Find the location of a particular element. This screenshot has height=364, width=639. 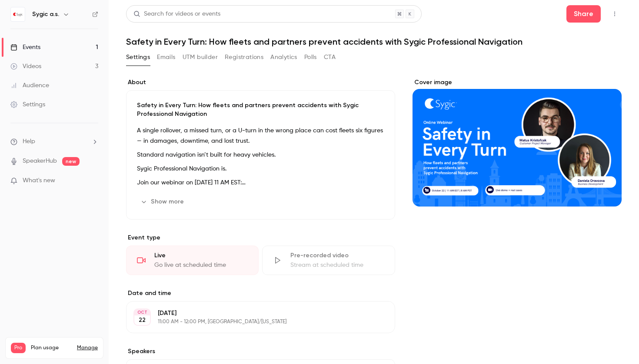

span: new is located at coordinates (71, 162).